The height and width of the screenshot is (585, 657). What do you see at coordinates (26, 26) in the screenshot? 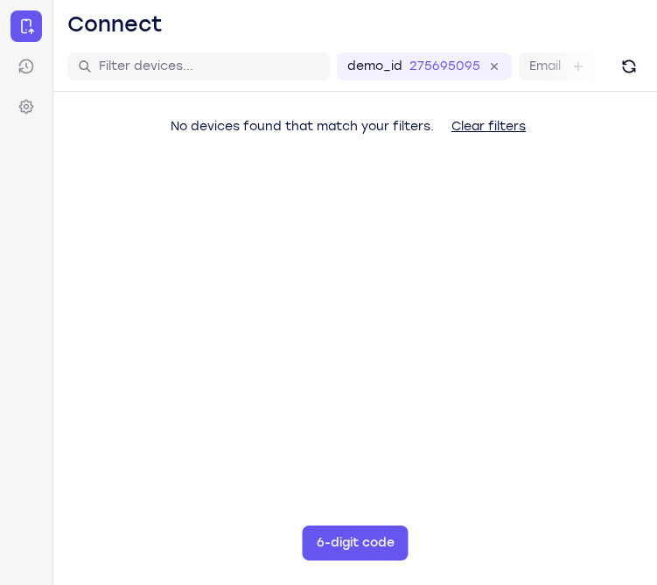
I see `a: Connect` at bounding box center [26, 26].